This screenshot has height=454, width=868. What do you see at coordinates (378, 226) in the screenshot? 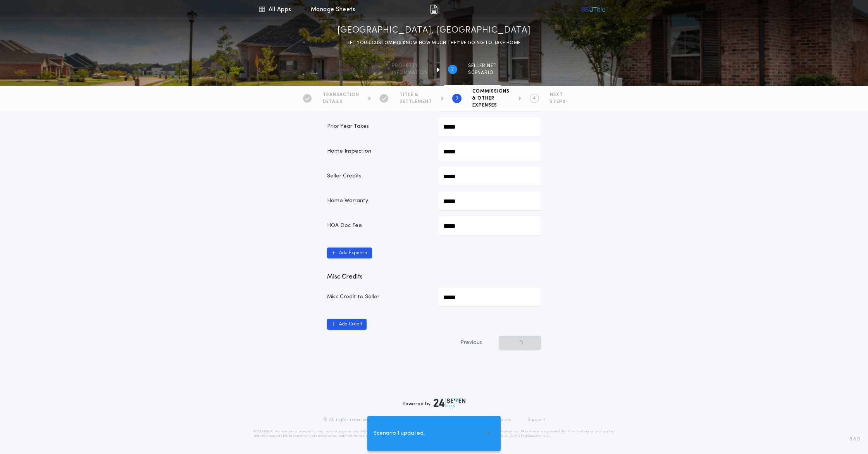
I see `p: HOA Doc Fee` at bounding box center [378, 226].